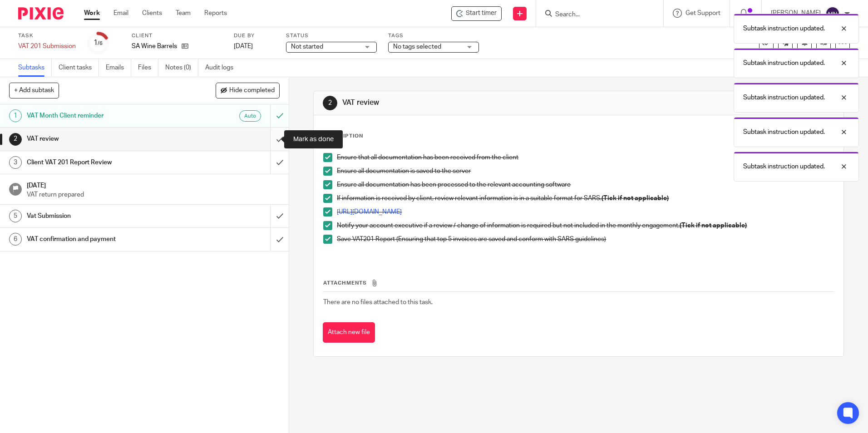  I want to click on a: Notes (0), so click(181, 68).